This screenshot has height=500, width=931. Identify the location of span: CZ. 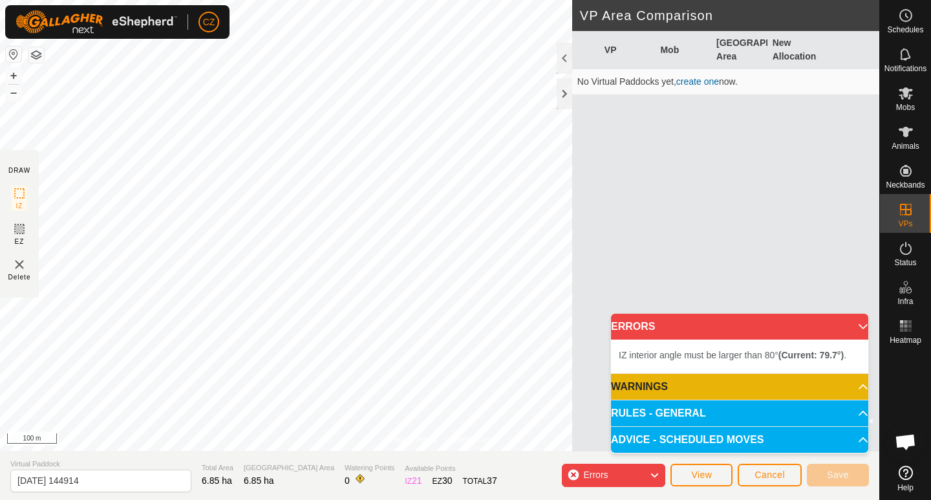
(209, 22).